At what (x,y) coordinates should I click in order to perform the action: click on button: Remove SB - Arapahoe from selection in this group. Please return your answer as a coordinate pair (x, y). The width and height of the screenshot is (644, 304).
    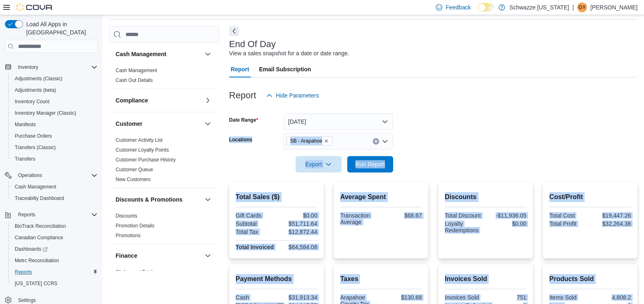
    Looking at the image, I should click on (327, 141).